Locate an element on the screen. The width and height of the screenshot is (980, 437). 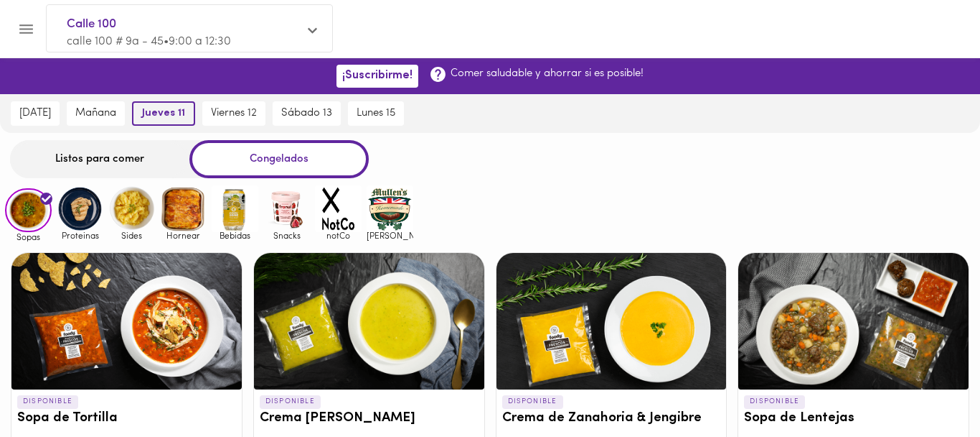
h3: Sopa de Lentejas is located at coordinates (853, 418).